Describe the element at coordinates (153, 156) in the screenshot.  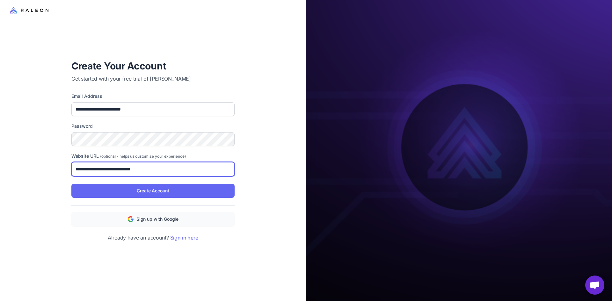
I see `label: Website URL` at that location.